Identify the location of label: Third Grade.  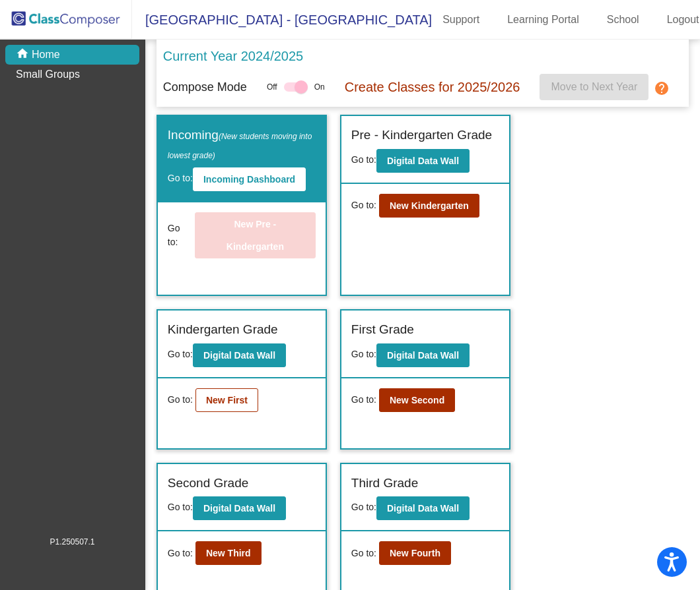
(384, 483).